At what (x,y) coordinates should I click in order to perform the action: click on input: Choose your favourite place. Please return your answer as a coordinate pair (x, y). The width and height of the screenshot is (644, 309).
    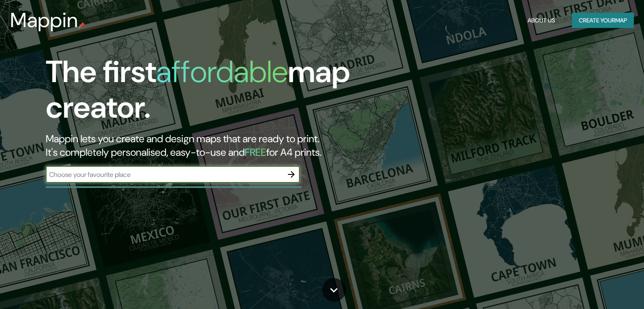
    Looking at the image, I should click on (164, 174).